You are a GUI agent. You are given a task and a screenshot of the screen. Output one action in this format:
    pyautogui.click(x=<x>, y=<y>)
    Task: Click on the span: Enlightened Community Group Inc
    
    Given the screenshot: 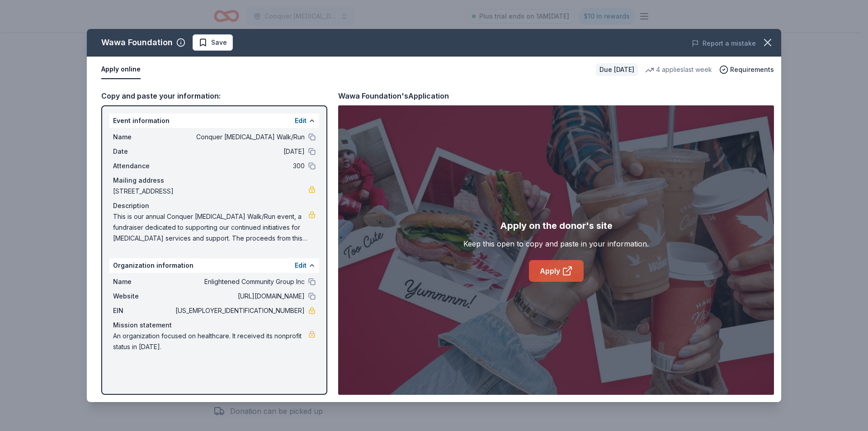 What is the action you would take?
    pyautogui.click(x=239, y=282)
    